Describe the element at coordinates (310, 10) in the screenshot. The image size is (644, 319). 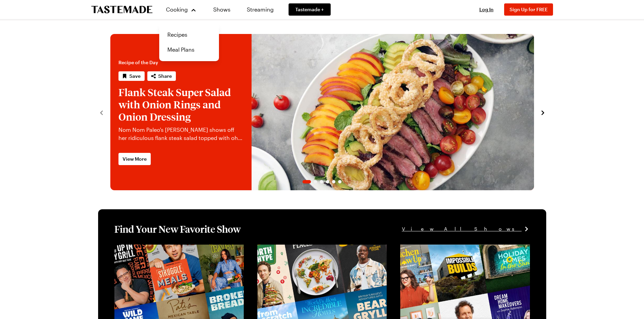
I see `span: Tastemade +` at that location.